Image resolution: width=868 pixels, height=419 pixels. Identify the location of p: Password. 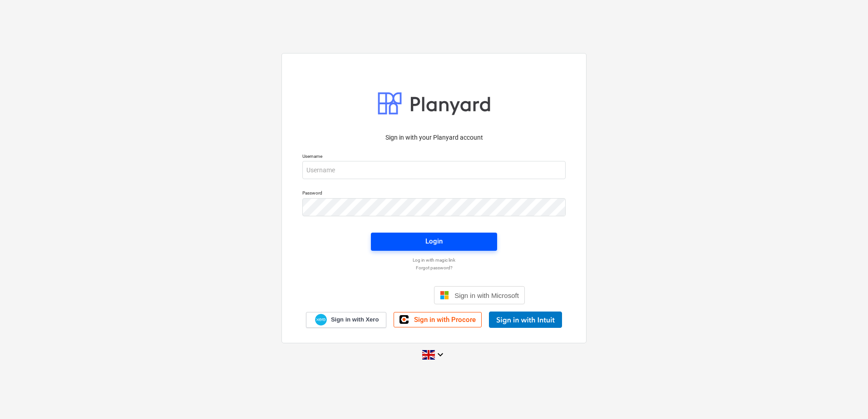
(434, 194).